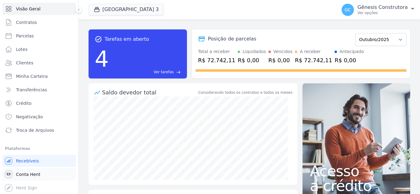 The image size is (420, 194). What do you see at coordinates (35, 131) in the screenshot?
I see `span: Troca de Arquivos` at bounding box center [35, 131].